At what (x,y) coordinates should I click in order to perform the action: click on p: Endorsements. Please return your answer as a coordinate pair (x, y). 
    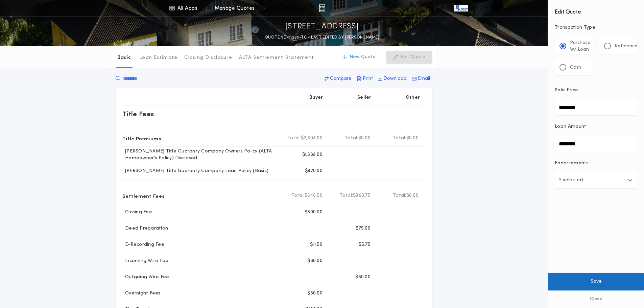
    Looking at the image, I should click on (596, 163).